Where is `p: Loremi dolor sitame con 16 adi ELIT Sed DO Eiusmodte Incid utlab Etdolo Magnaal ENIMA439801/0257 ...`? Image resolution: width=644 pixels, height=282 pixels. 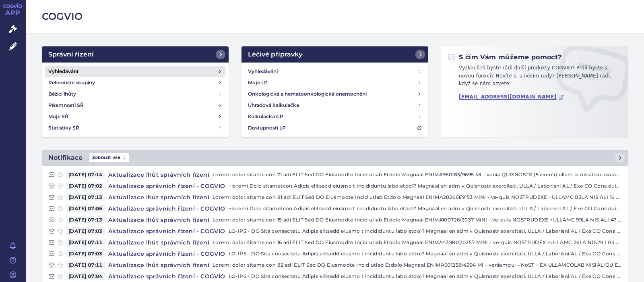
p: Loremi dolor sitame con 16 adi ELIT Sed DO Eiusmodte Incid utlab Etdolo Magnaal ENIMA439801/0257 ... is located at coordinates (417, 242).